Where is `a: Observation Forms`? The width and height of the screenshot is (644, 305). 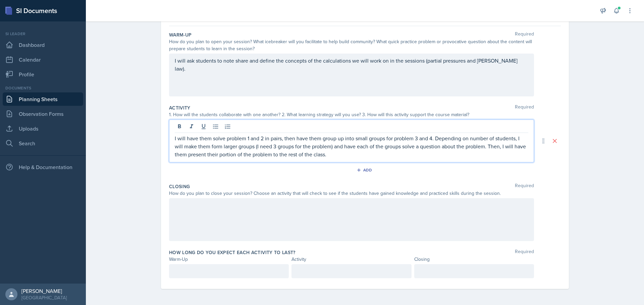
a: Observation Forms is located at coordinates (43, 114).